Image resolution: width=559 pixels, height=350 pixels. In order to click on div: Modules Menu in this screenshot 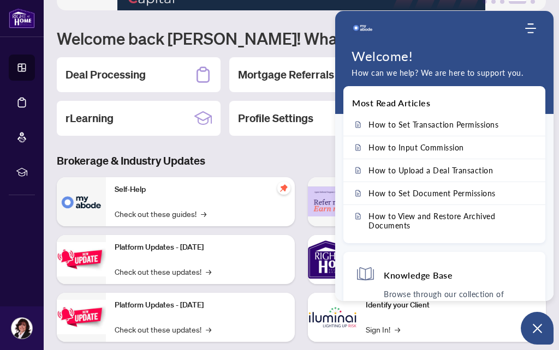, I will do `click(530, 28)`.